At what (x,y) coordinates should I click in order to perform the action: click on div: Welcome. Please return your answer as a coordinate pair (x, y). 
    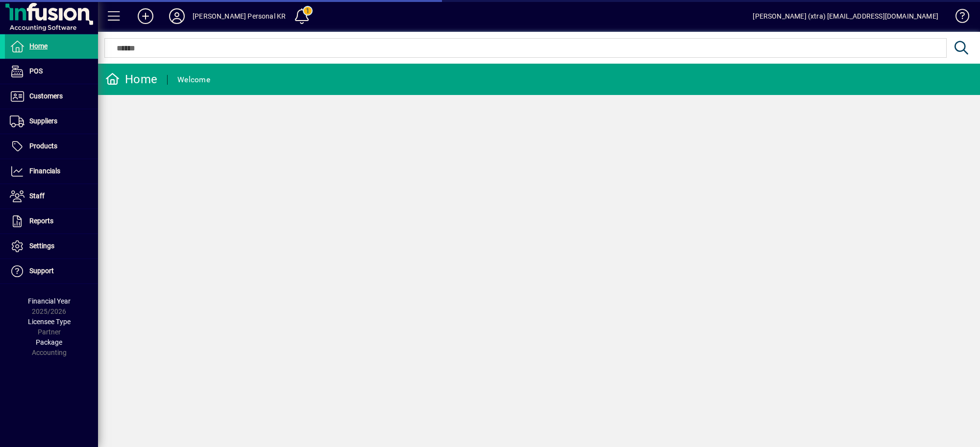
    Looking at the image, I should click on (194, 80).